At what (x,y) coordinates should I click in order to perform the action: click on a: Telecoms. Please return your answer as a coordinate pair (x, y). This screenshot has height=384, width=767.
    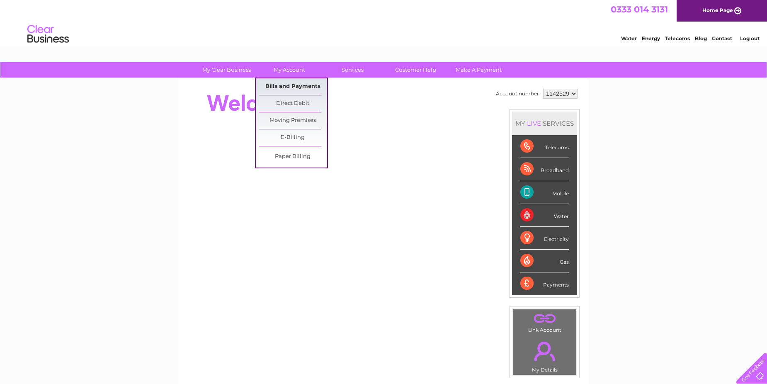
    Looking at the image, I should click on (677, 38).